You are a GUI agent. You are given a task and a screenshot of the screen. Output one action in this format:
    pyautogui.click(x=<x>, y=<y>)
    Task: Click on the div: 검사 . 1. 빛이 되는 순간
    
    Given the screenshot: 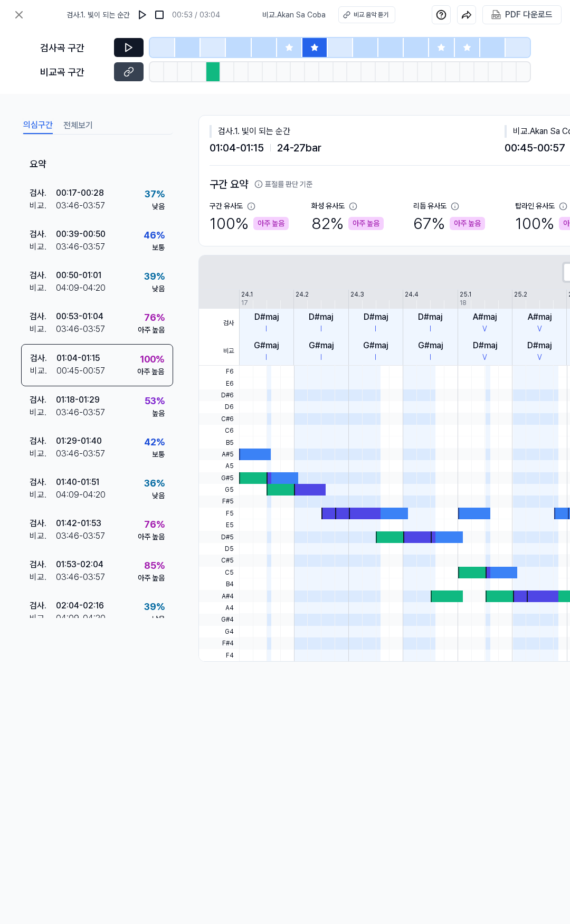 What is the action you would take?
    pyautogui.click(x=357, y=131)
    